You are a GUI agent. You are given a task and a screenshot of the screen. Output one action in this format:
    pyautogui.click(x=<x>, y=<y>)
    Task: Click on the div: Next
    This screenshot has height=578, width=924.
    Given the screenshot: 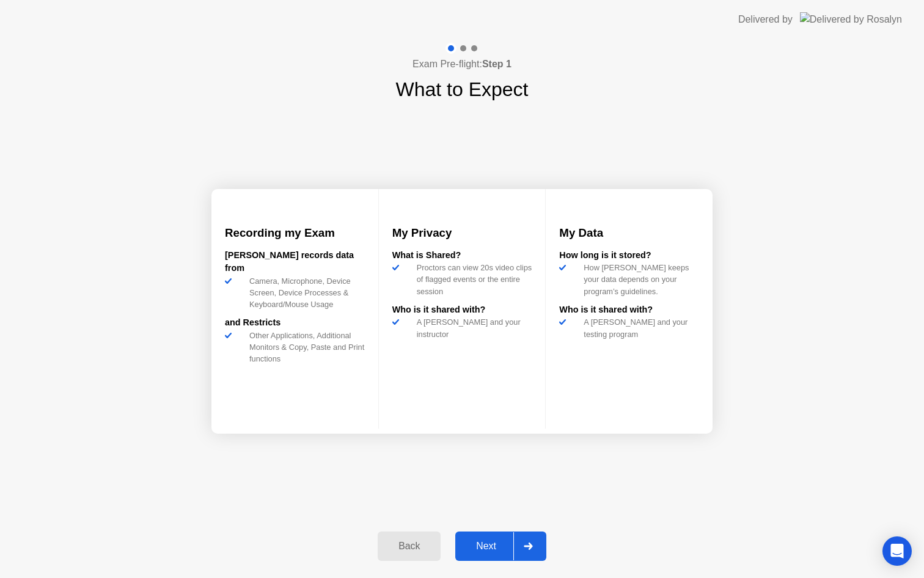 What is the action you would take?
    pyautogui.click(x=486, y=546)
    